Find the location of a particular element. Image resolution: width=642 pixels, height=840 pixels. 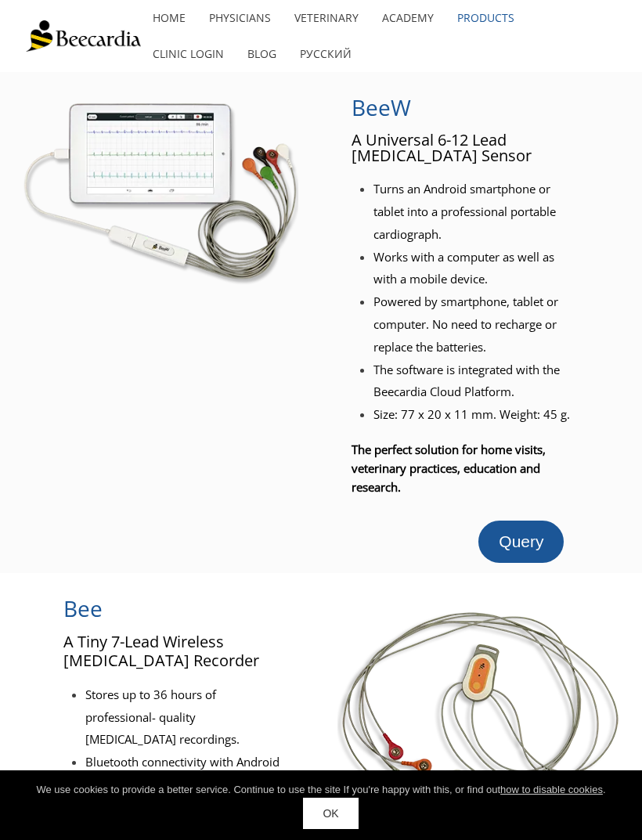

span: Bluetooth connectivity with Android mobile devices or computers. is located at coordinates (182, 773).